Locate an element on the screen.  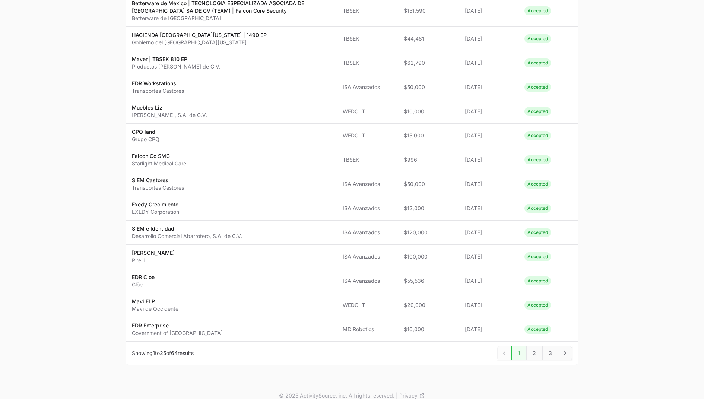
span: $55,536 is located at coordinates (428, 281).